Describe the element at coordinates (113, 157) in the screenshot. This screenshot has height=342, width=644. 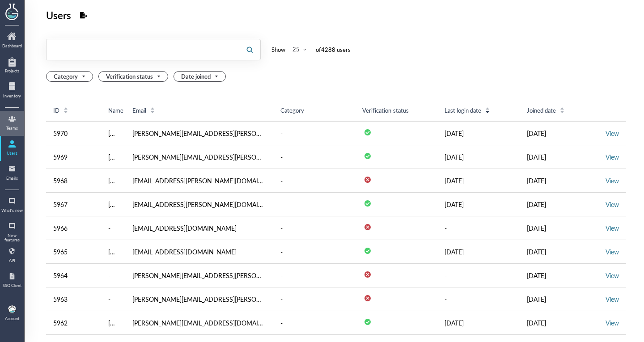
I see `td: Jacob Kimberg` at that location.